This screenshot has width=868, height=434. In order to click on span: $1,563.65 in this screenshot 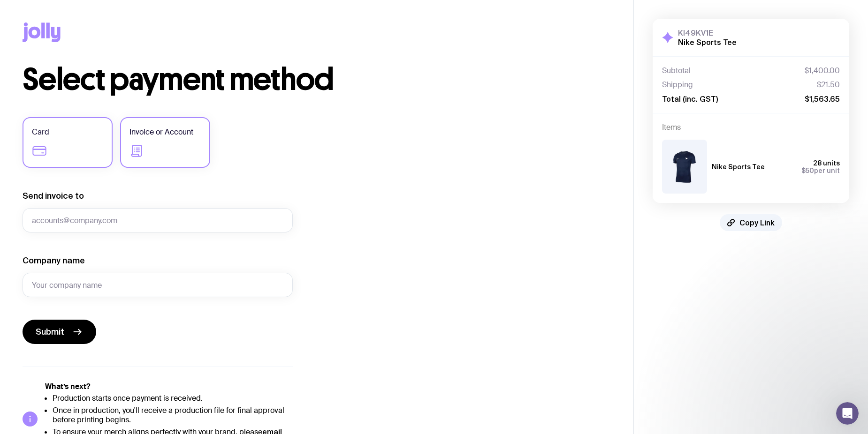, I will do `click(822, 99)`.